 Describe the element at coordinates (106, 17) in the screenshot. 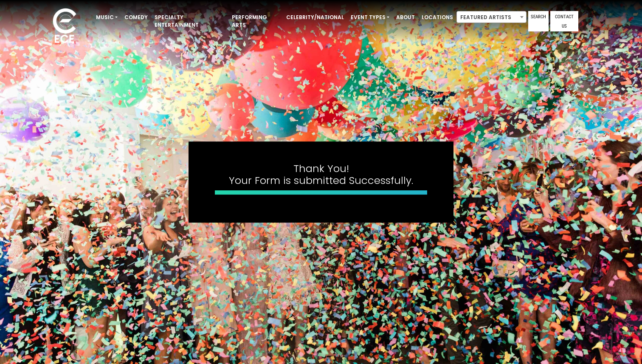

I see `a: Music` at that location.